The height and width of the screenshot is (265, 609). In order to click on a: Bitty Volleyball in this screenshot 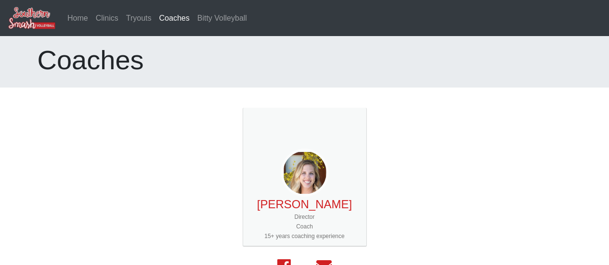, I will do `click(222, 18)`.